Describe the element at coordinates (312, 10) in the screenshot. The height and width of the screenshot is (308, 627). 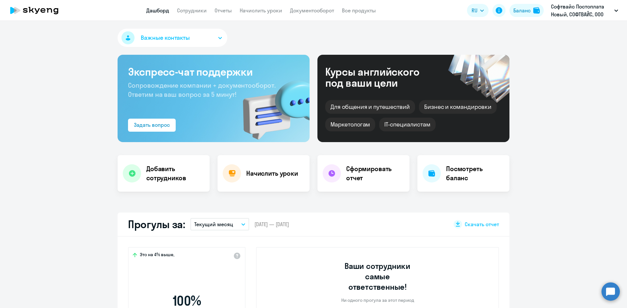
I see `a: Документооборот` at that location.